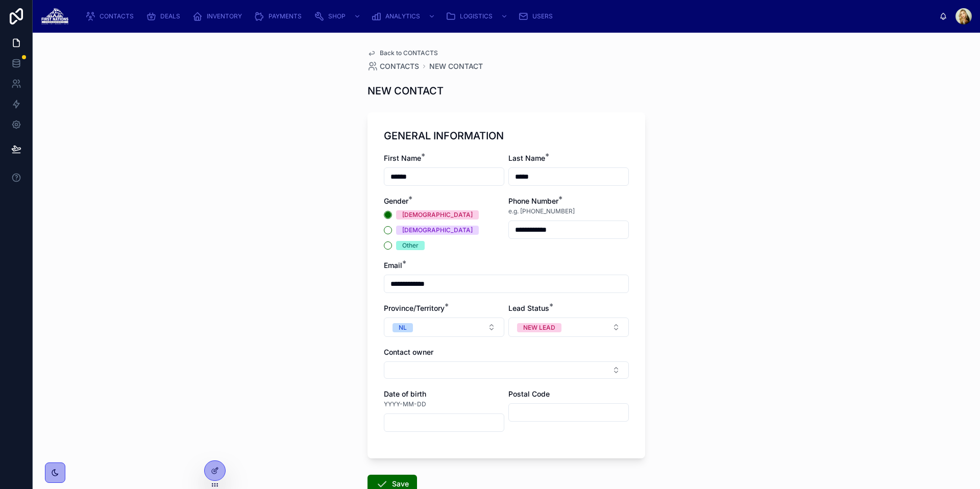  Describe the element at coordinates (539, 328) in the screenshot. I see `div: NEW LEAD` at that location.